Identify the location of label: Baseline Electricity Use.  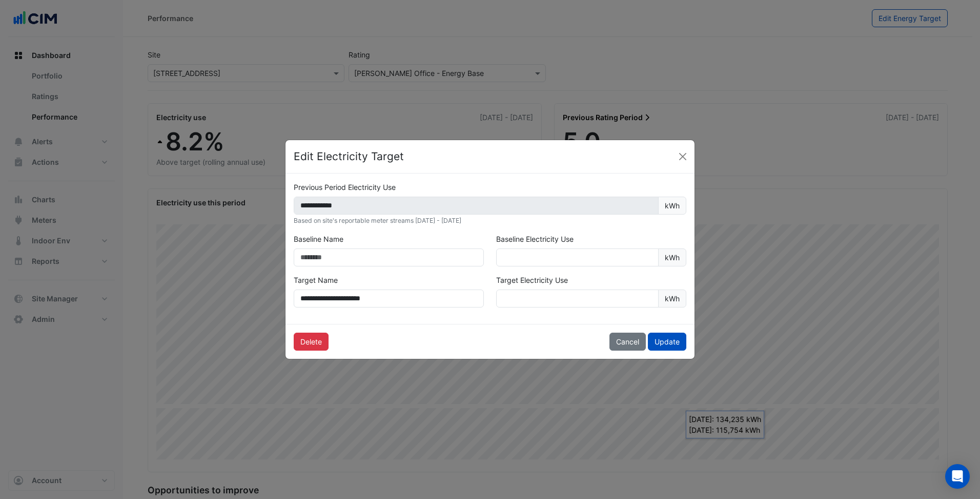
(534, 239).